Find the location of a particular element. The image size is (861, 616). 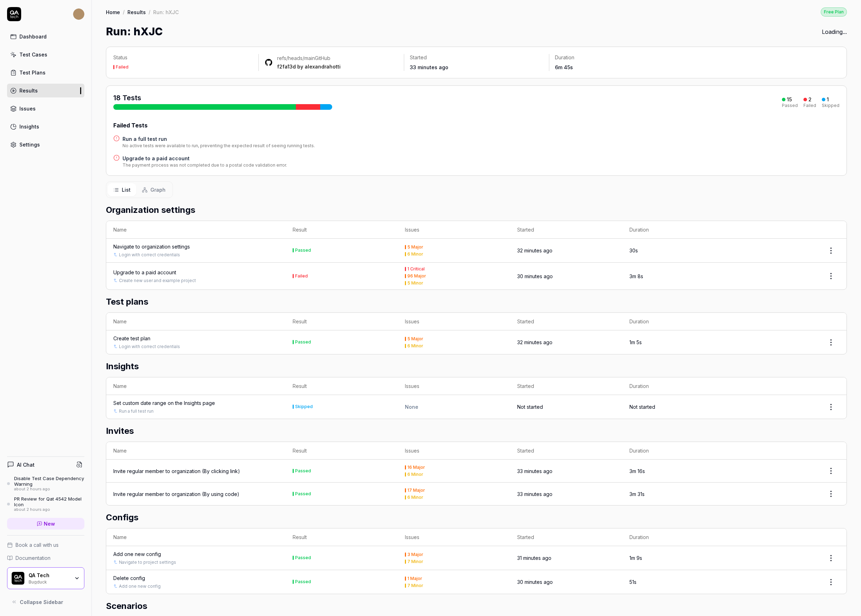

a: Home is located at coordinates (113, 12).